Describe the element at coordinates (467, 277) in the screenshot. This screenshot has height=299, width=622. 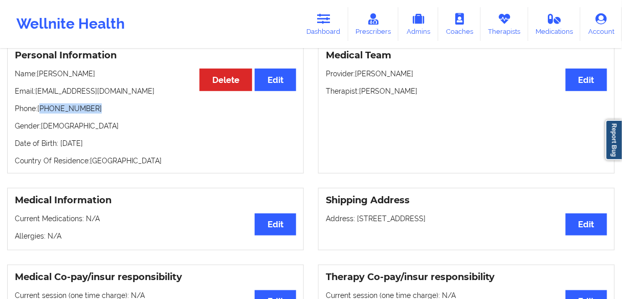
I see `h3: Therapy Co-pay/insur responsibility` at that location.